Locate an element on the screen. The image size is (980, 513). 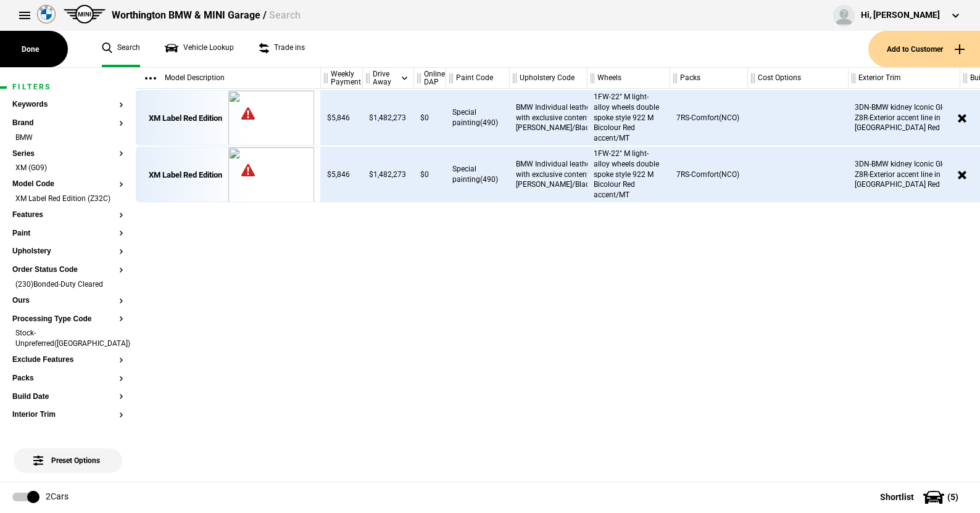
button: Processing Type Code is located at coordinates (68, 320).